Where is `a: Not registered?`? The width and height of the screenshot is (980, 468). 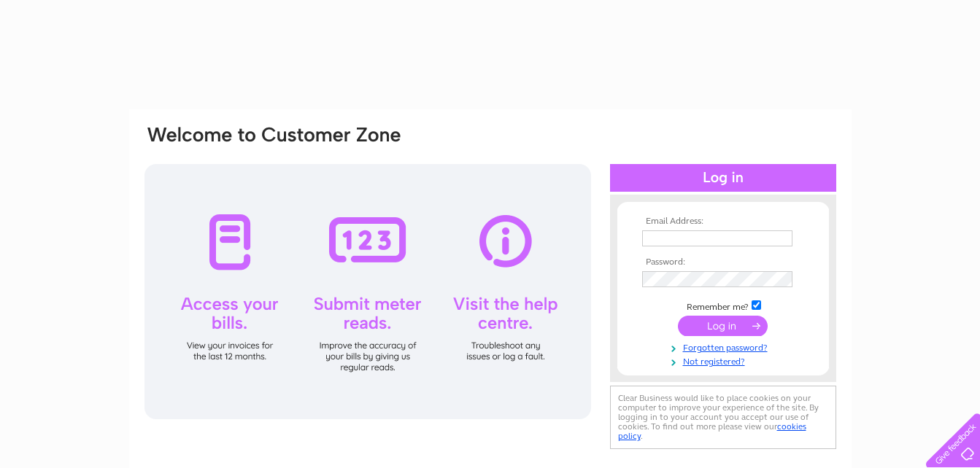 a: Not registered? is located at coordinates (725, 360).